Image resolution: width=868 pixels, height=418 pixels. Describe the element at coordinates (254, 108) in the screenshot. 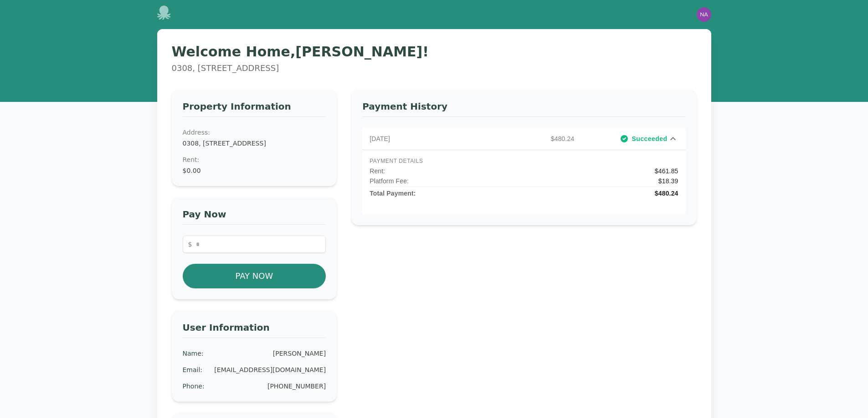

I see `h3: Property Information` at that location.